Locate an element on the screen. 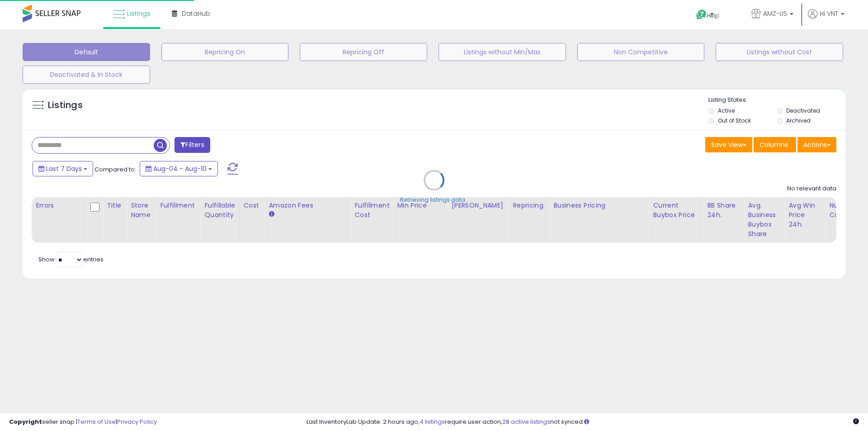 The image size is (868, 431). a: Hi VNT is located at coordinates (826, 19).